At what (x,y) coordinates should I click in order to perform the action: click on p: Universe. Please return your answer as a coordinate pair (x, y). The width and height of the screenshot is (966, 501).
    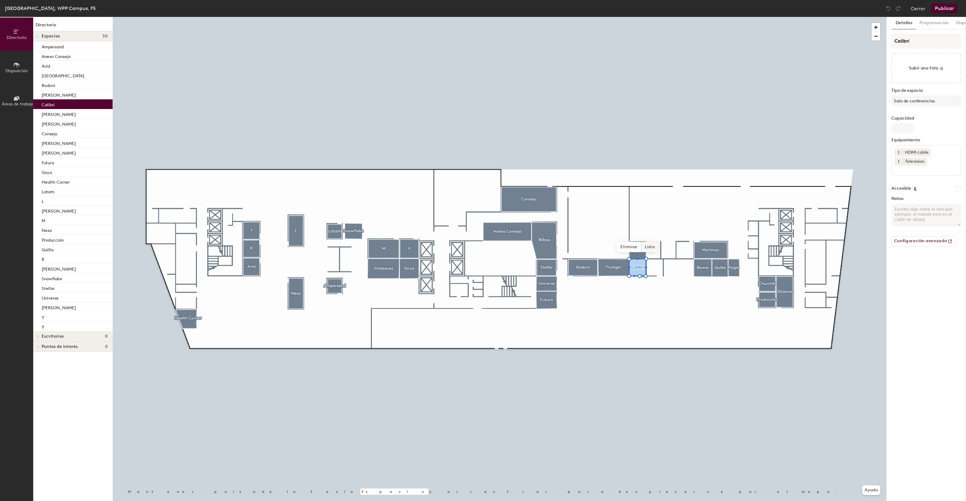
    Looking at the image, I should click on (50, 297).